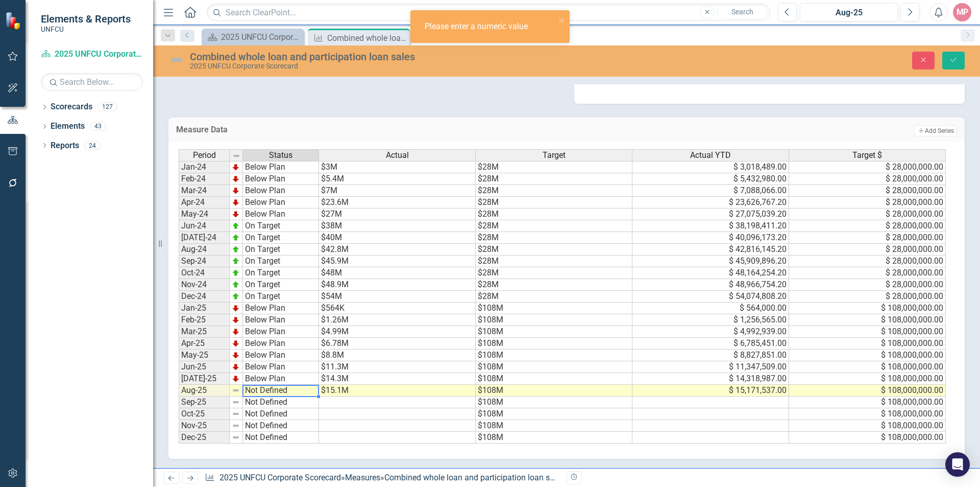 The height and width of the screenshot is (487, 980). Describe the element at coordinates (205, 402) in the screenshot. I see `td: Sep-25` at that location.